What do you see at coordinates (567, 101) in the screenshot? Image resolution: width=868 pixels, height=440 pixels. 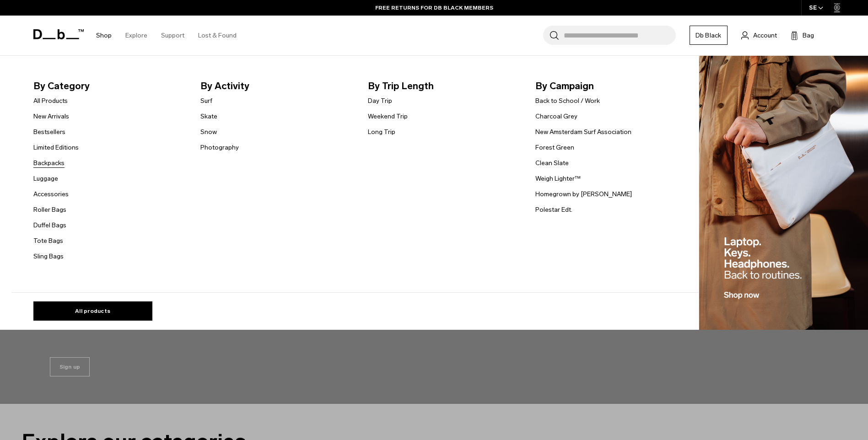 I see `a: Back to School / Work` at bounding box center [567, 101].